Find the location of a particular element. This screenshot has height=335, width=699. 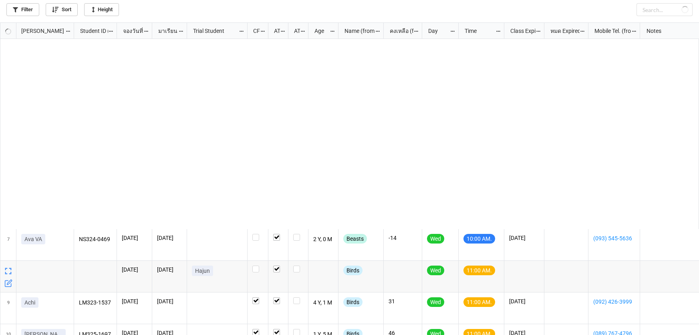

div: มาเรียน is located at coordinates (166, 31).